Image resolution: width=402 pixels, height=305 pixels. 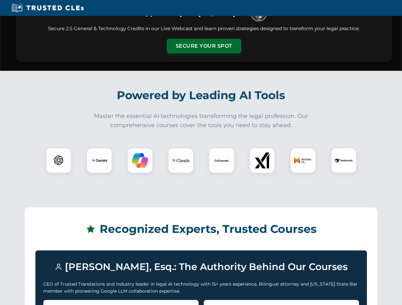 What do you see at coordinates (204, 29) in the screenshot?
I see `p: Secure 2.5 General & Technology Credits in our Live Webcast and learn proven strategies designed ...` at bounding box center [204, 29].